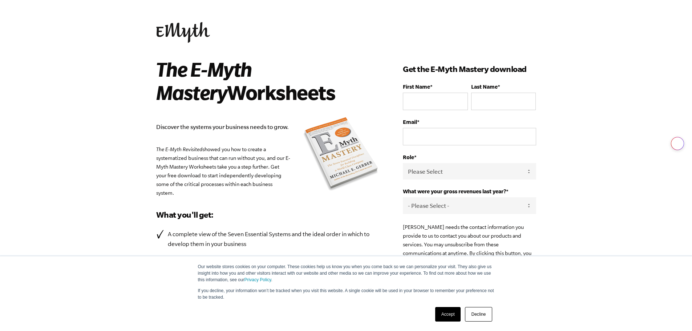 Image resolution: width=692 pixels, height=331 pixels. I want to click on p: showed you how to create a systematized business that can run without you, and our E-Myth Mastery..., so click(269, 171).